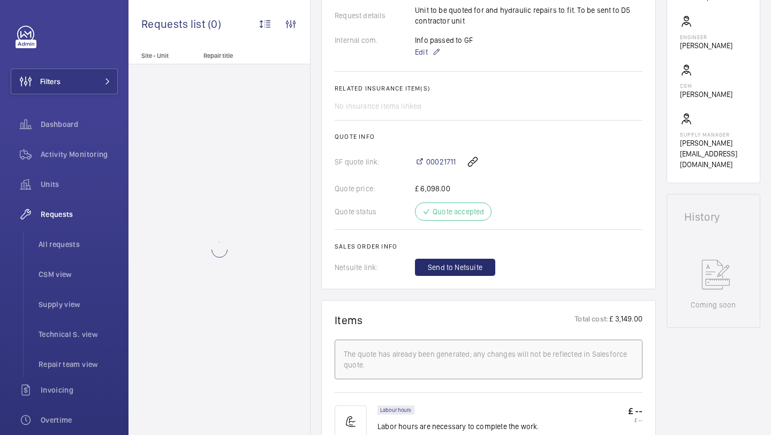 The height and width of the screenshot is (435, 771). What do you see at coordinates (706, 37) in the screenshot?
I see `p: Engineer` at bounding box center [706, 37].